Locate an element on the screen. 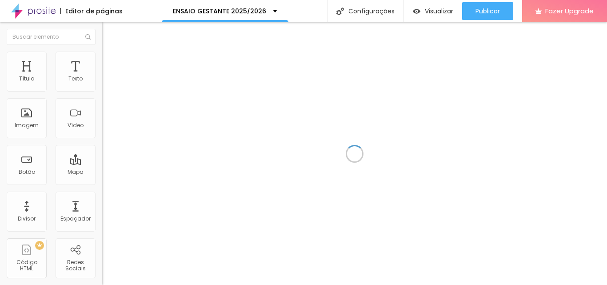 The width and height of the screenshot is (607, 285). div: Redes Sociais is located at coordinates (75, 265).